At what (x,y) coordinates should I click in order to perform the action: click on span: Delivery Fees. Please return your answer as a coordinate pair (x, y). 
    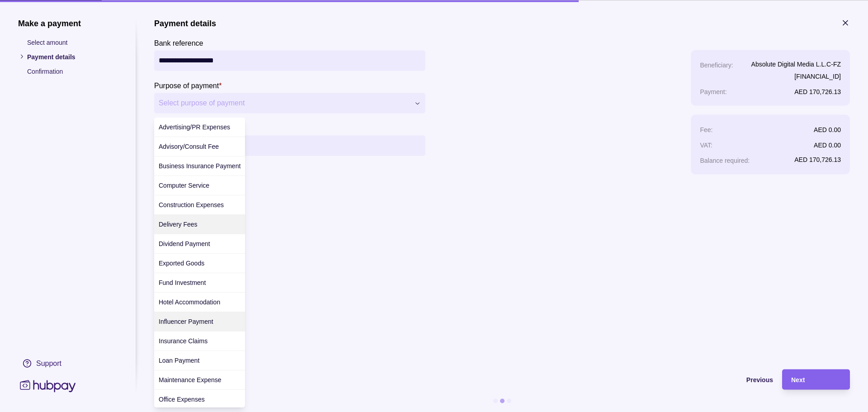
    Looking at the image, I should click on (178, 224).